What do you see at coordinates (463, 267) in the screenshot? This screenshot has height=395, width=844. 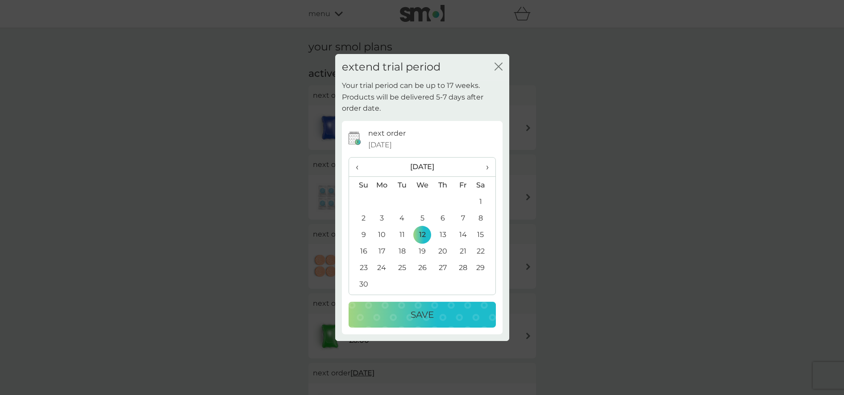 I see `td: 28` at bounding box center [463, 267].